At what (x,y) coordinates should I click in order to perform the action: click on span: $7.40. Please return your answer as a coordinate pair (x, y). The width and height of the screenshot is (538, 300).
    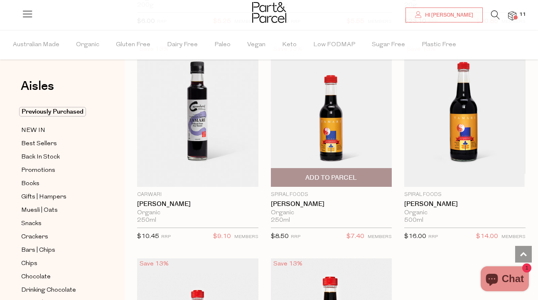
    Looking at the image, I should click on (355, 237).